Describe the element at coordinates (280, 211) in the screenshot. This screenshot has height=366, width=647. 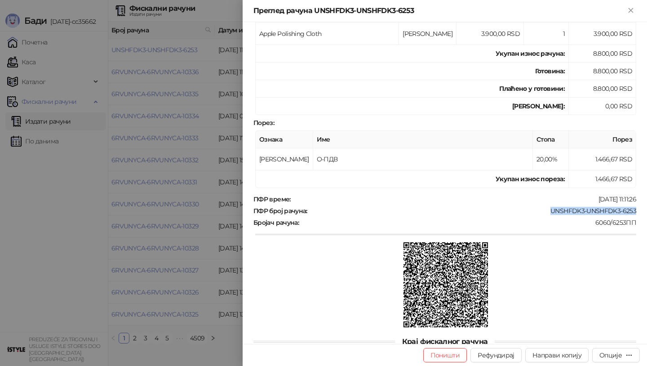
I see `strong: ПФР број рачуна :` at that location.